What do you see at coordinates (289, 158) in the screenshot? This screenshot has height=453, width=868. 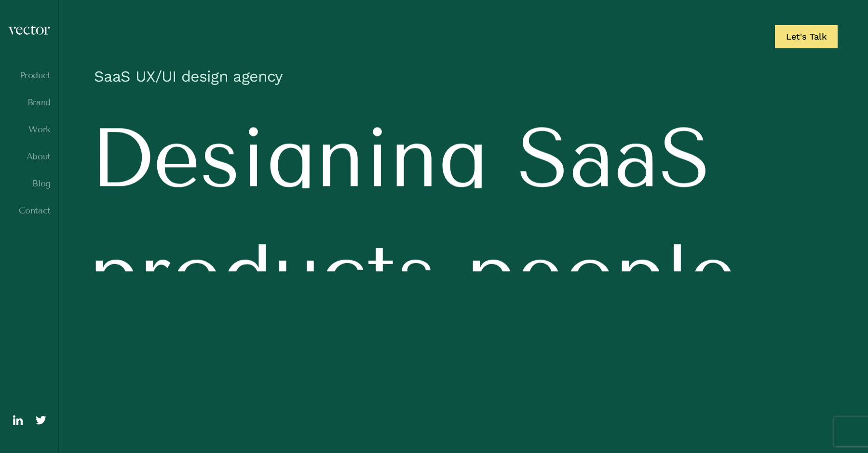 I see `span: Designing` at bounding box center [289, 158].